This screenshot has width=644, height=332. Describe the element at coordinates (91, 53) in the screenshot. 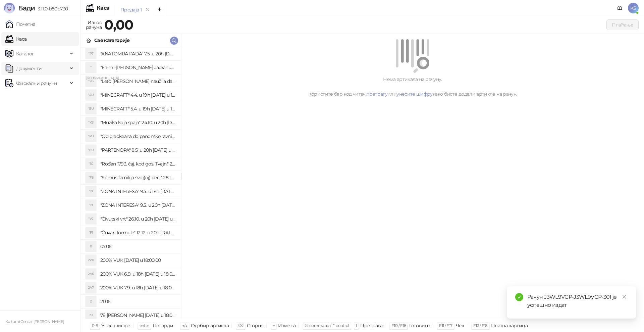

I see `div: "P7` at that location.